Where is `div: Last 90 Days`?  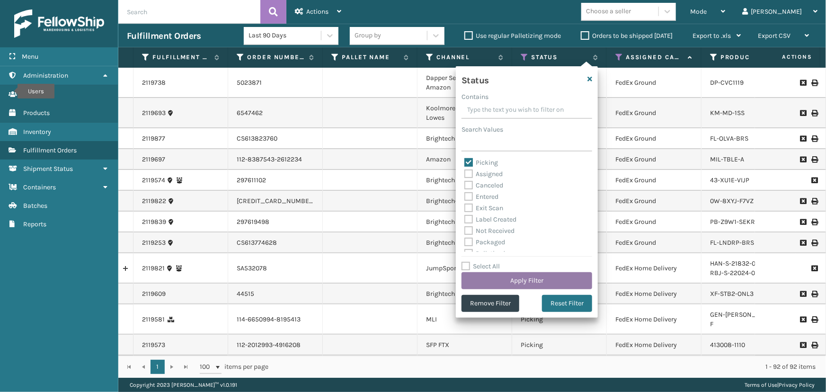
div: Last 90 Days is located at coordinates (285, 35).